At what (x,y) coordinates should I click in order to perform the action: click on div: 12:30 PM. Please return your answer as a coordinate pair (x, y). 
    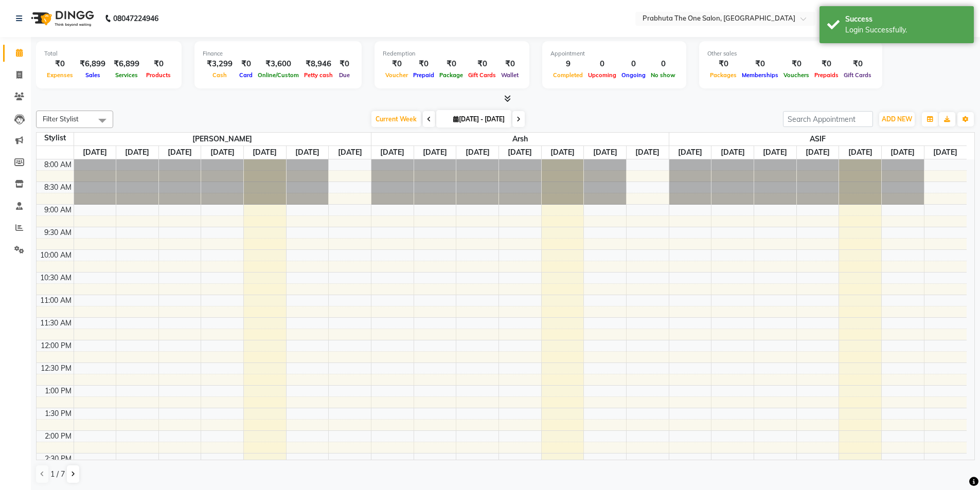
    Looking at the image, I should click on (56, 368).